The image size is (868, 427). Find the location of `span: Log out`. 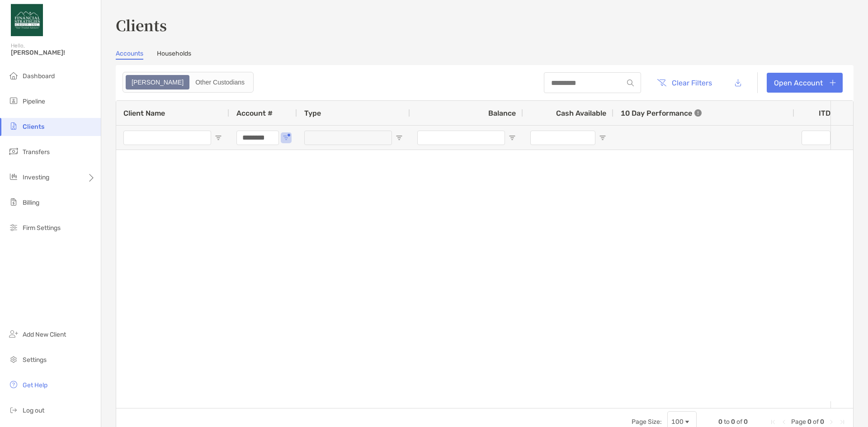

span: Log out is located at coordinates (33, 410).